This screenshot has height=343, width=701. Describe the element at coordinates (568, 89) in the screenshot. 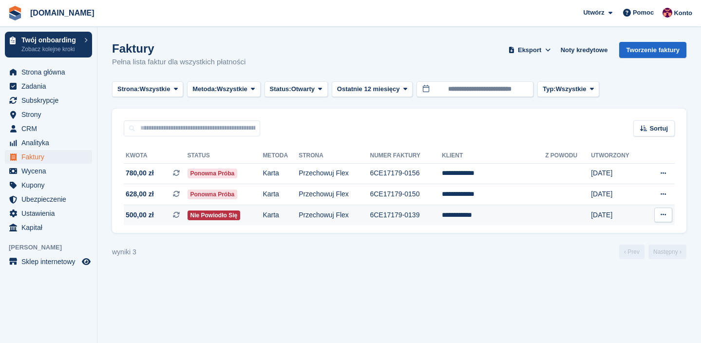

I see `button: Typ: Wszystkie` at that location.